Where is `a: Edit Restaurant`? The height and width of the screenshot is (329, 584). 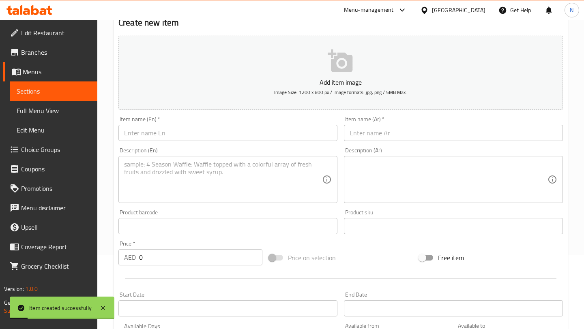 a: Edit Restaurant is located at coordinates (50, 33).